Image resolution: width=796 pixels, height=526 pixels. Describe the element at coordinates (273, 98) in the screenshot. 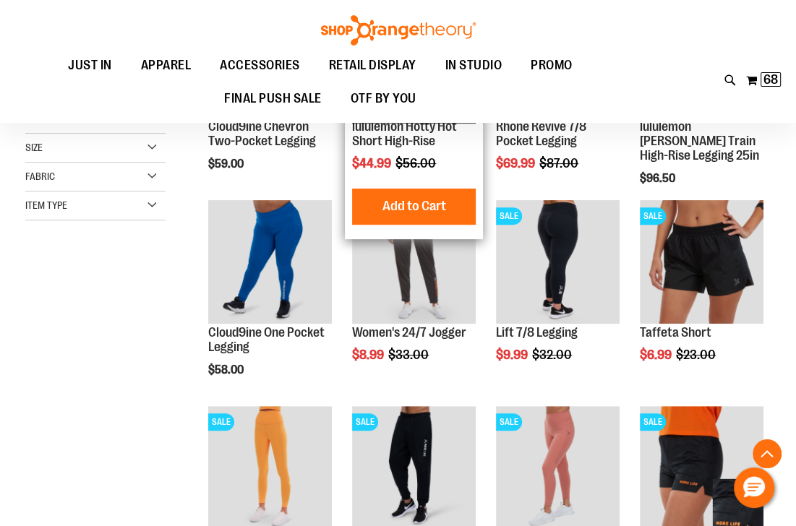

I see `span: FINAL PUSH SALE` at that location.